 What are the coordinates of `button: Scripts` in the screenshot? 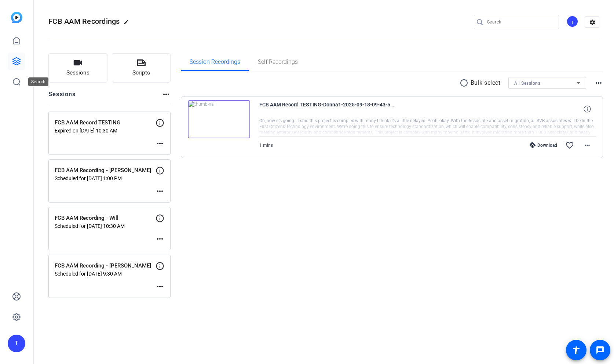 It's located at (142, 68).